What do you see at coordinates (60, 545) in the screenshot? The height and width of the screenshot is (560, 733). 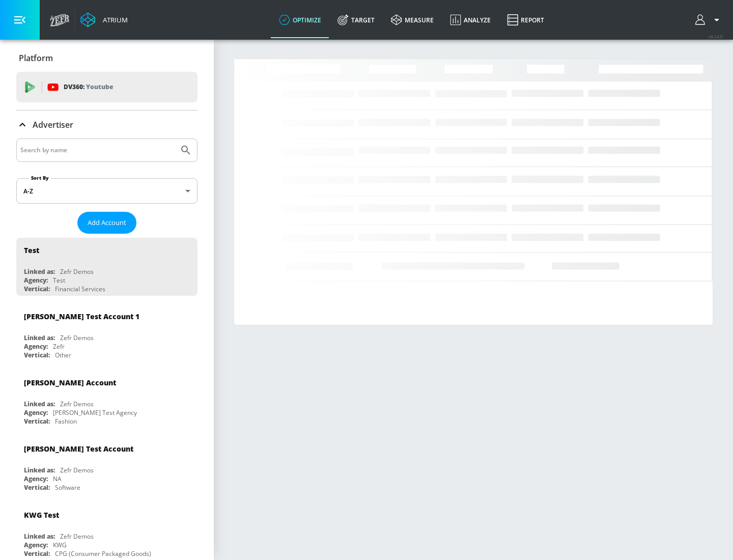 I see `div: KWG` at bounding box center [60, 545].